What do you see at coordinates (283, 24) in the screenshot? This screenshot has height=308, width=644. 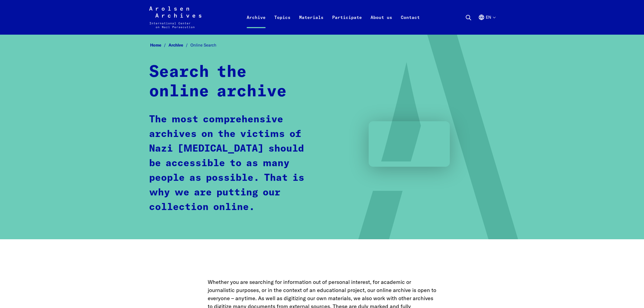 I see `a: Topics` at bounding box center [283, 24].